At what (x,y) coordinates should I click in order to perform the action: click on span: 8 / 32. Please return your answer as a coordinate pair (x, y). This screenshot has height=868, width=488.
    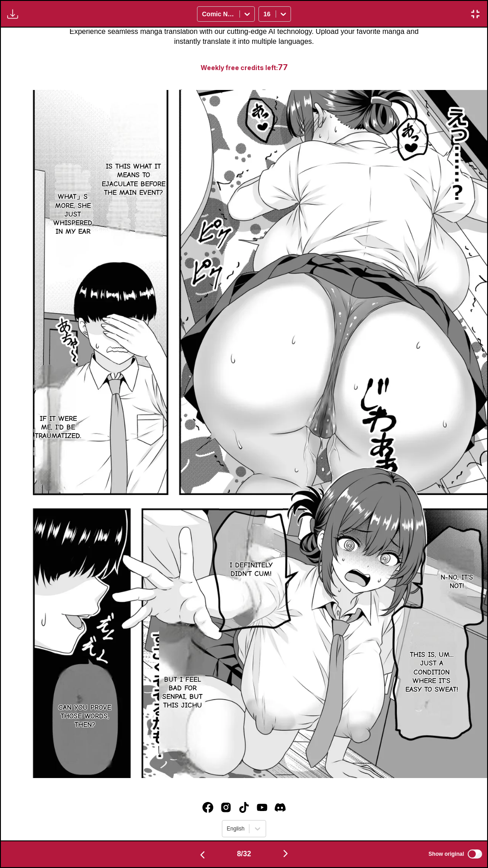
    Looking at the image, I should click on (244, 854).